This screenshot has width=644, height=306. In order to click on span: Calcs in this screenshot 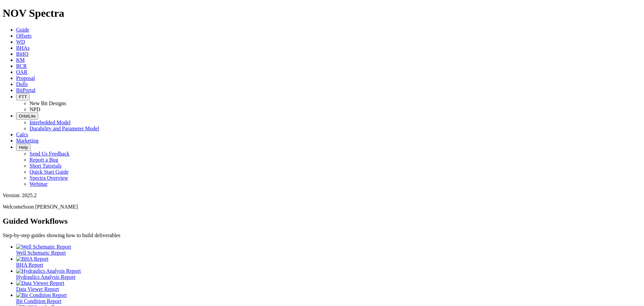, I will do `click(22, 134)`.